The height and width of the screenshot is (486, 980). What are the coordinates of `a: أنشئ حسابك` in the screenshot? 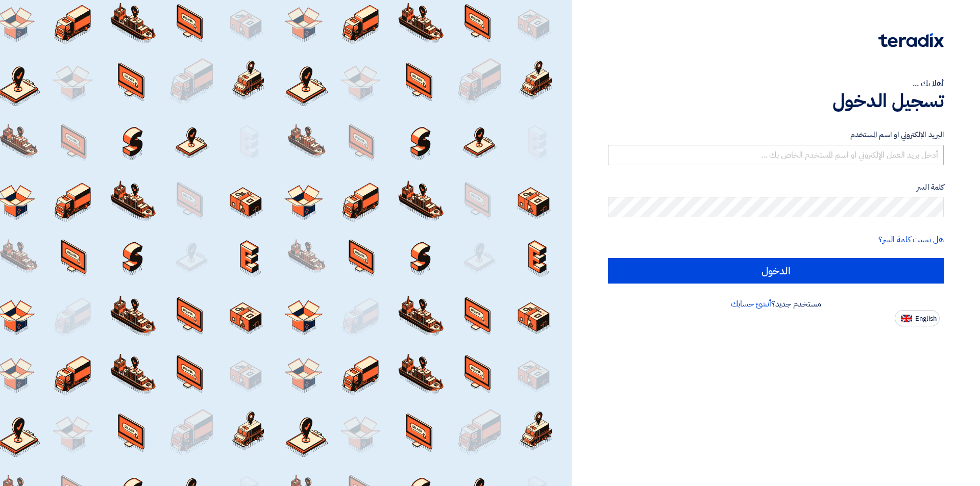 It's located at (750, 304).